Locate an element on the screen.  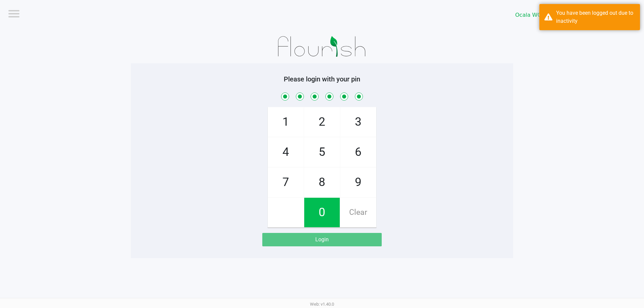
span: 6 is located at coordinates (358, 152).